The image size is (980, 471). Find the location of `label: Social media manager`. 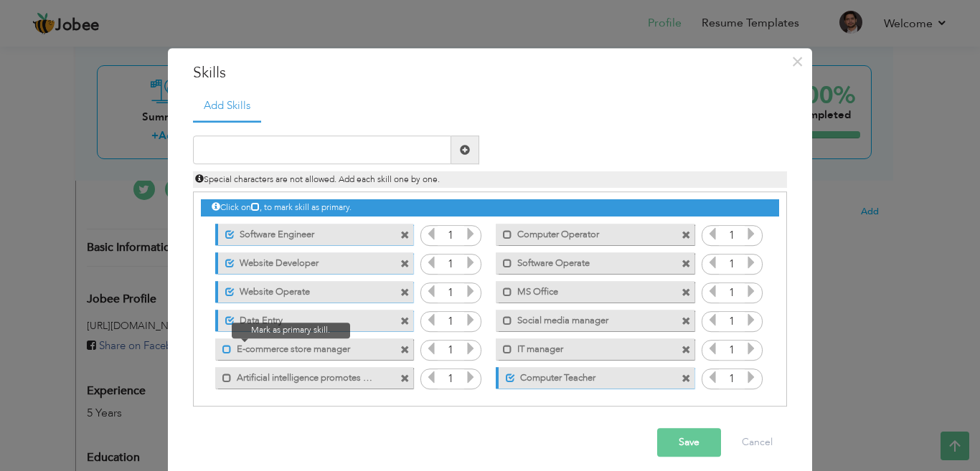

label: Social media manager is located at coordinates (584, 319).